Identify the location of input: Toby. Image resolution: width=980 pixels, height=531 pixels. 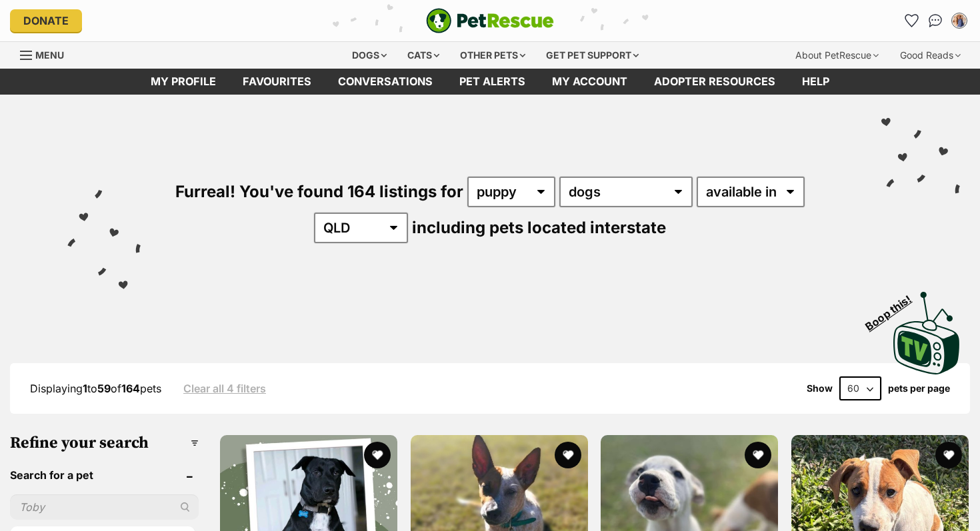
(104, 507).